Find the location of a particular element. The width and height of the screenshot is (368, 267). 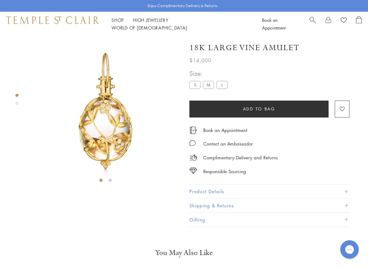

a: ShopShop is located at coordinates (118, 20).